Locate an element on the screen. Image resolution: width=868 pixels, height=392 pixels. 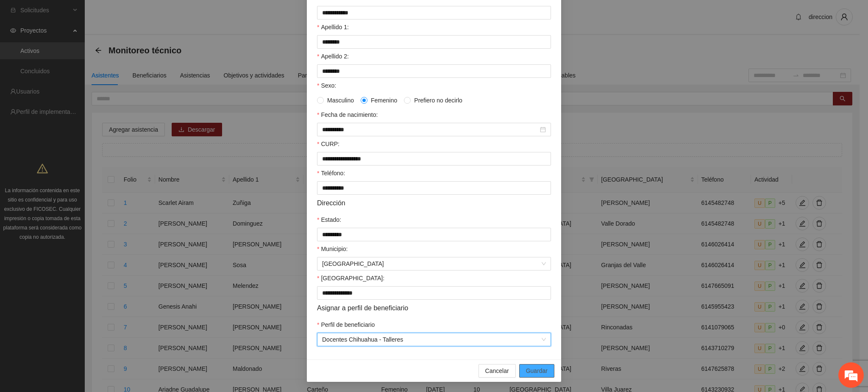
label: Perfil de beneficiario is located at coordinates (346, 325).